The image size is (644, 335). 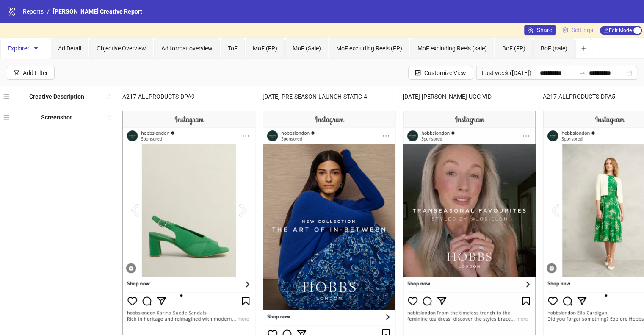 I want to click on b: Screenshot, so click(x=56, y=117).